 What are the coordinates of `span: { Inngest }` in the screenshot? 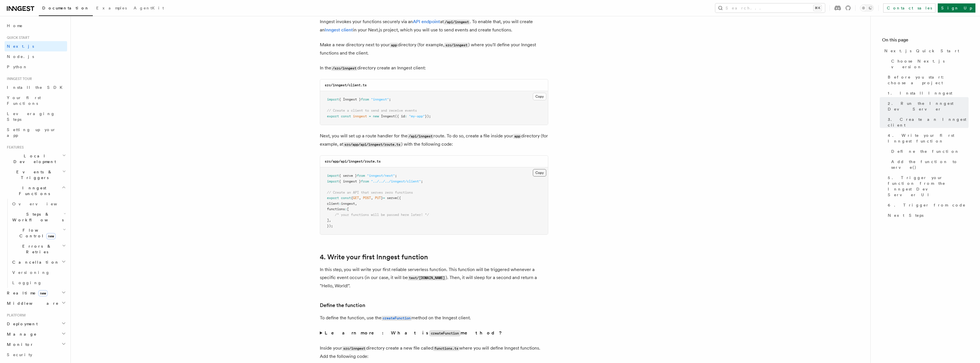 It's located at (350, 100).